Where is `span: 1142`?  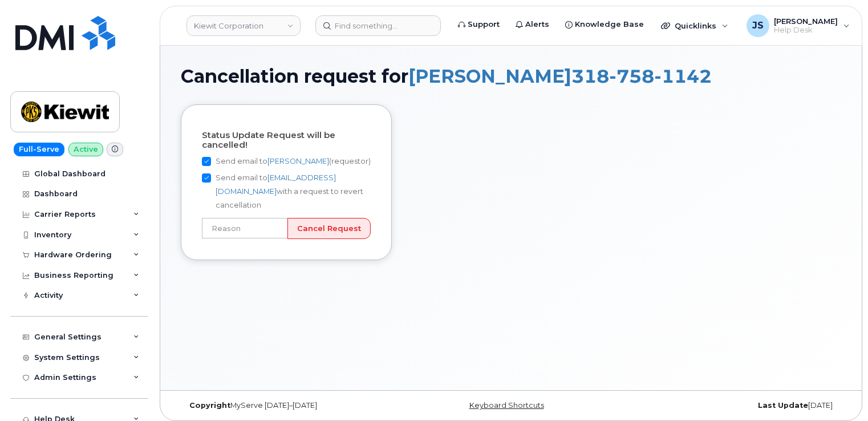
span: 1142 is located at coordinates (683, 76).